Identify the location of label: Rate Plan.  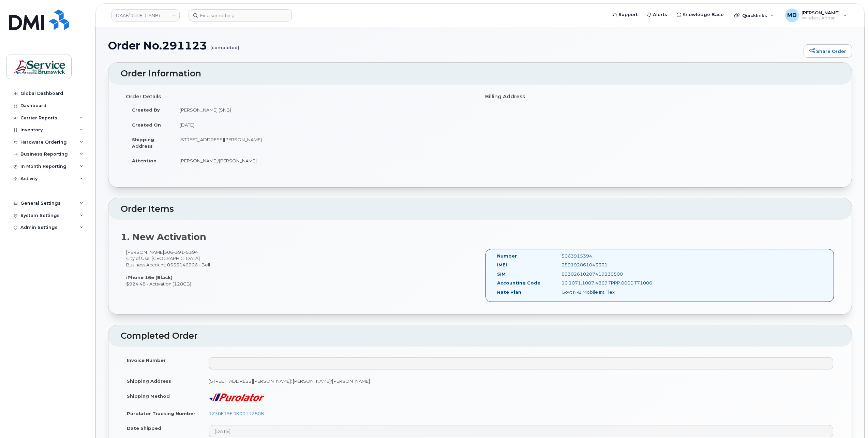
(509, 292).